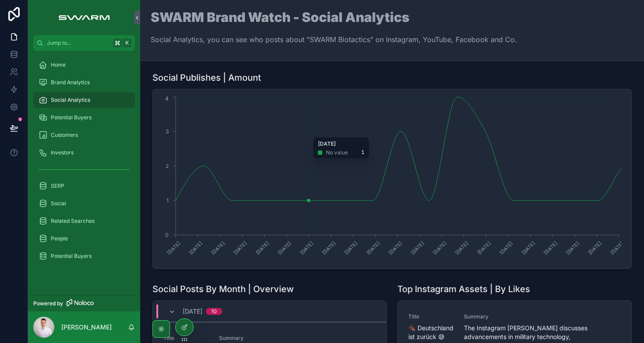 The width and height of the screenshot is (644, 343). Describe the element at coordinates (58, 203) in the screenshot. I see `span: Social` at that location.